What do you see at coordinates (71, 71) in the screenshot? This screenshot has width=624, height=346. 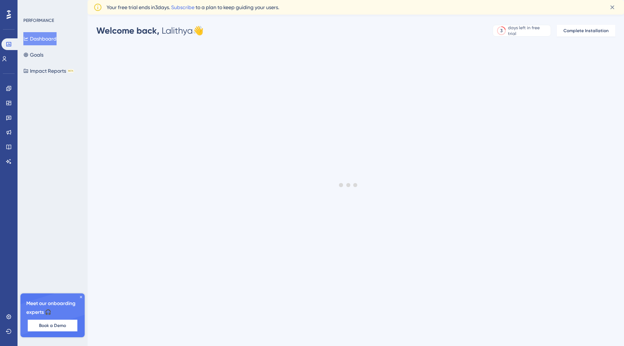 I see `div: BETA` at bounding box center [71, 71].